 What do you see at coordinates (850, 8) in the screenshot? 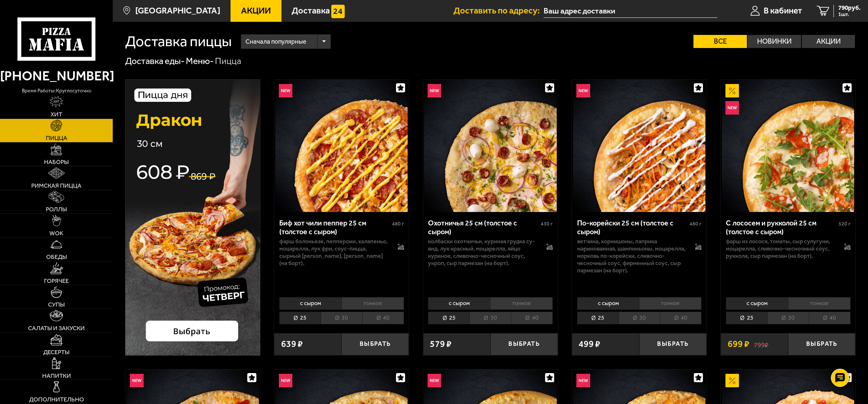
I see `span: 790 руб.` at bounding box center [850, 8].